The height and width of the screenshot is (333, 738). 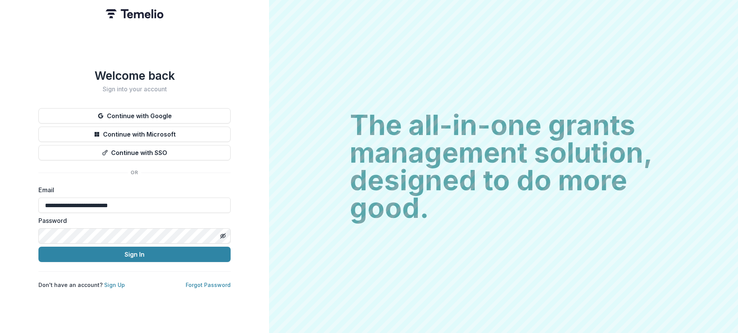 What do you see at coordinates (134, 134) in the screenshot?
I see `button: Continue with Microsoft` at bounding box center [134, 134].